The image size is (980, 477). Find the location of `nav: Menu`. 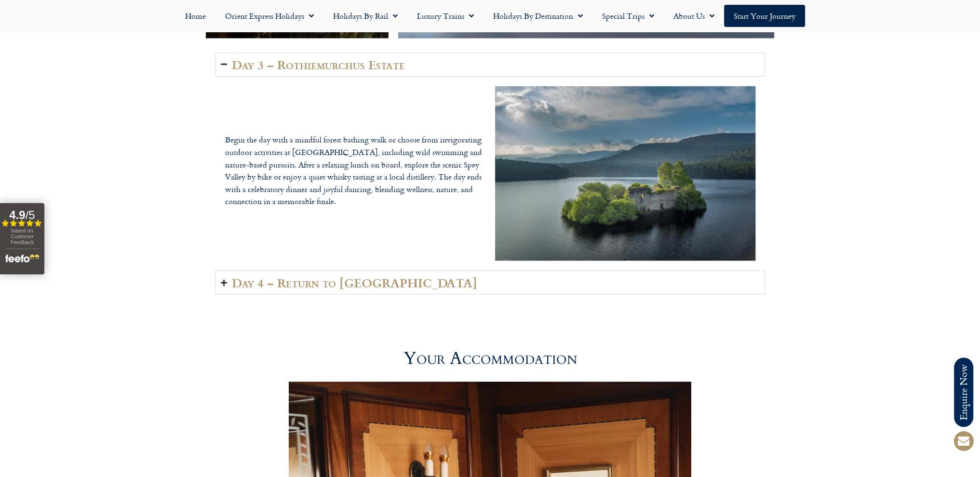

nav: Menu is located at coordinates (490, 16).